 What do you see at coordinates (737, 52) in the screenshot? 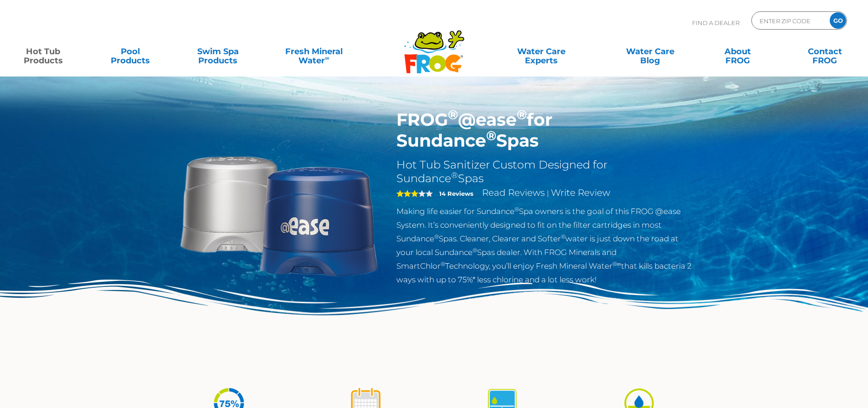
I see `a: AboutFROG` at bounding box center [737, 52].